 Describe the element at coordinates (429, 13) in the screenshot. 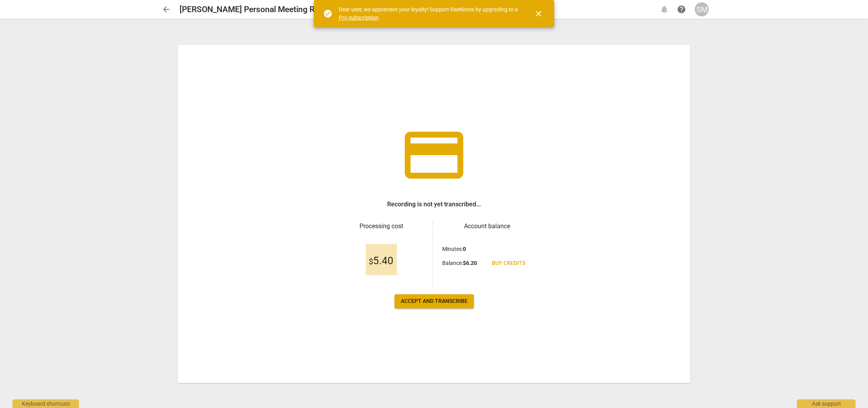

I see `div: Dear user, we appreciate your loyalty! Support RaeNotes by upgrading to a` at that location.